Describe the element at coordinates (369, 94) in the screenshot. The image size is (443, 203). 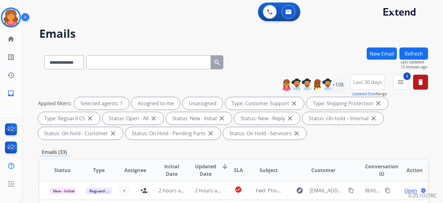
I see `span: Range` at that location.